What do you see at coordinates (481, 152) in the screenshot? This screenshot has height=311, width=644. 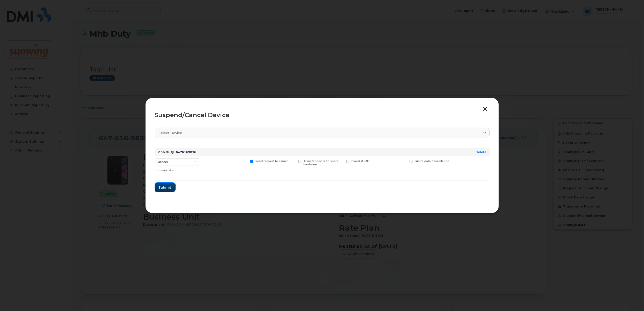 I see `a: Delete` at bounding box center [481, 152].